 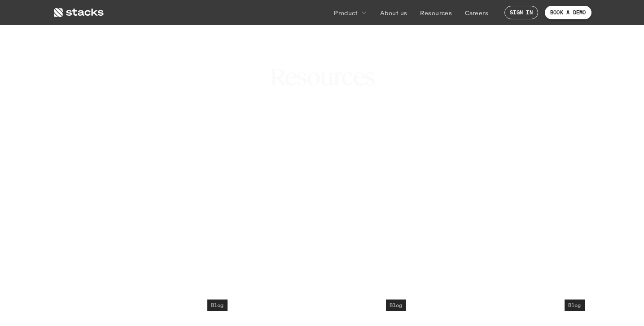 What do you see at coordinates (521, 12) in the screenshot?
I see `p: SIGN IN` at bounding box center [521, 12].